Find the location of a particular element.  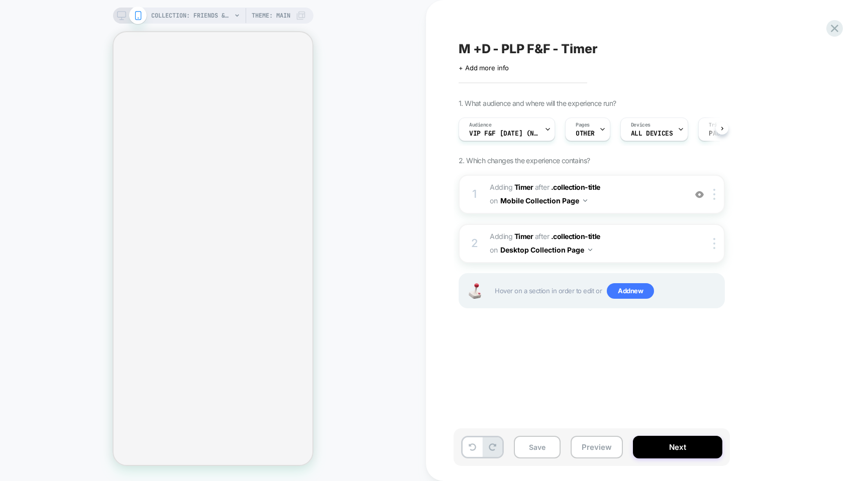

span: Trigger is located at coordinates (718, 125).